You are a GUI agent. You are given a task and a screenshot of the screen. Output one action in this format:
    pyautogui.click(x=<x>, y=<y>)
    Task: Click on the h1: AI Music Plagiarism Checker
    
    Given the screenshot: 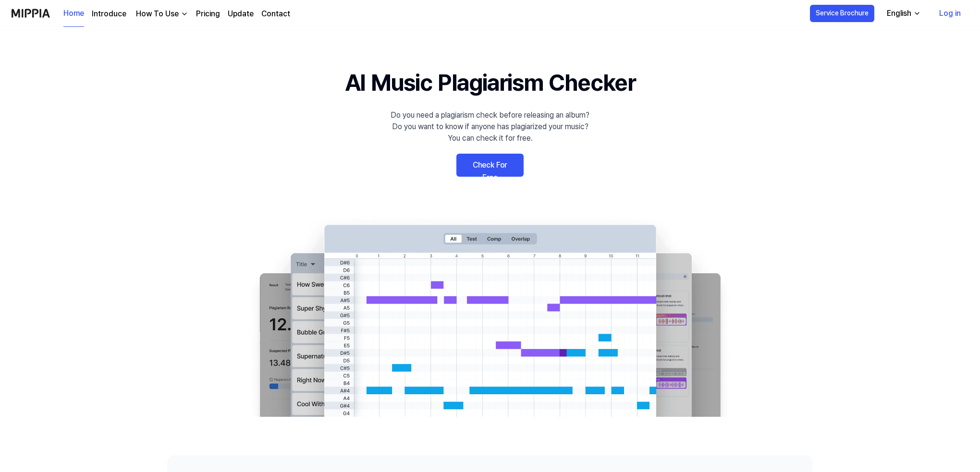 What is the action you would take?
    pyautogui.click(x=490, y=83)
    